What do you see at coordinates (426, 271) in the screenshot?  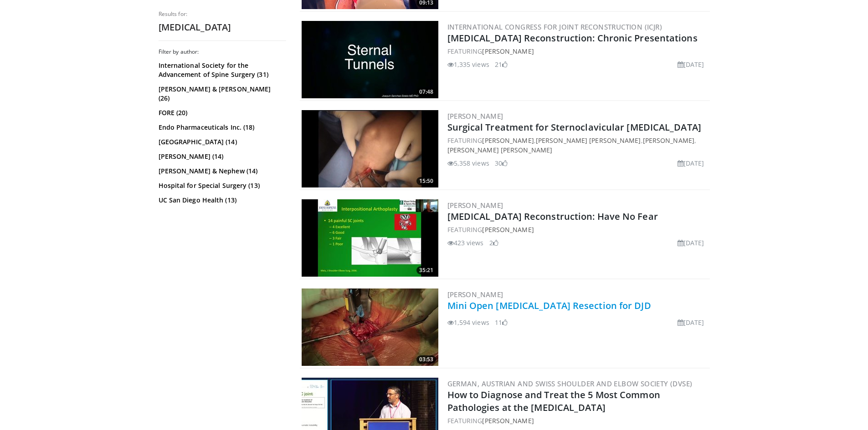 I see `span: 35:21` at bounding box center [426, 271].